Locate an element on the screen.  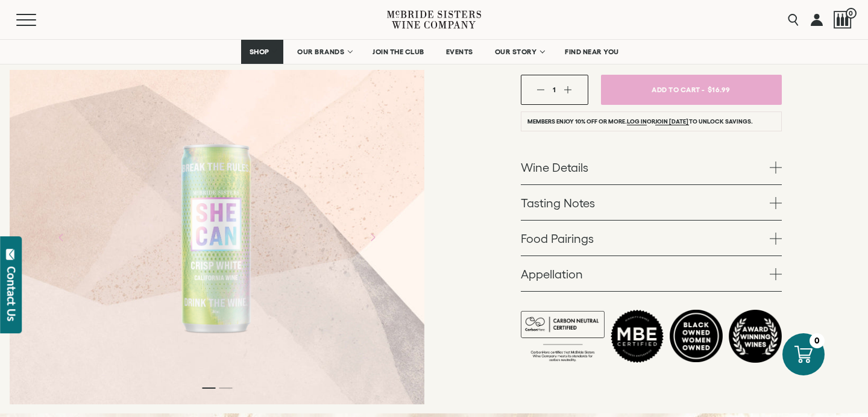
span: 1 is located at coordinates (554, 89).